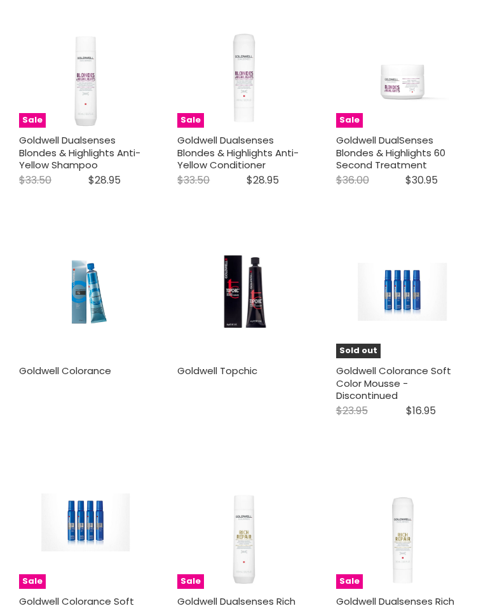  Describe the element at coordinates (243, 292) in the screenshot. I see `img: Goldwell Topchic` at that location.